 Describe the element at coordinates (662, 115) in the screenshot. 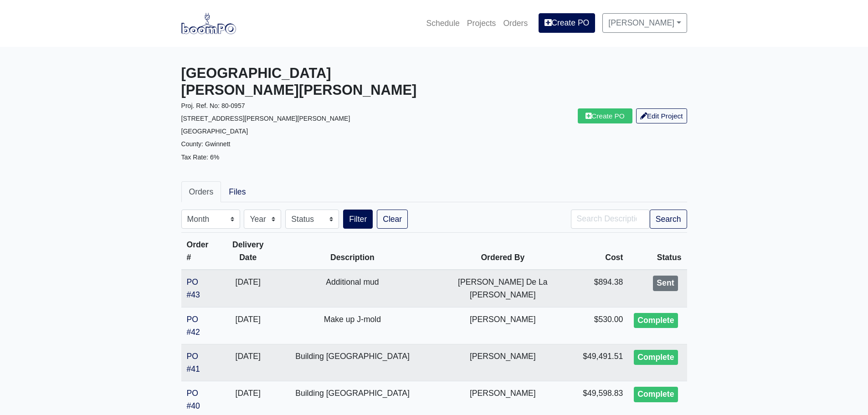

I see `a: Edit Project` at that location.